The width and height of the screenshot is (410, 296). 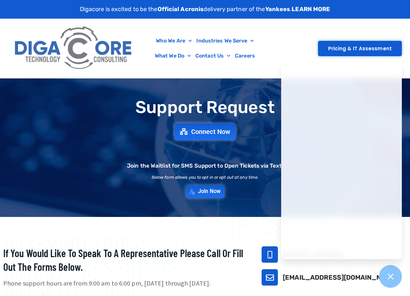 I want to click on nav: Menu, so click(x=205, y=48).